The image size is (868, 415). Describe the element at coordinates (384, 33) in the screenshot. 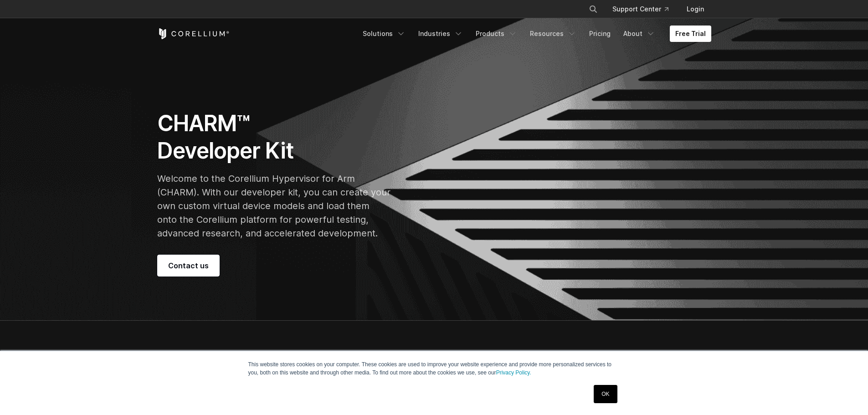

I see `a: Solutions` at that location.